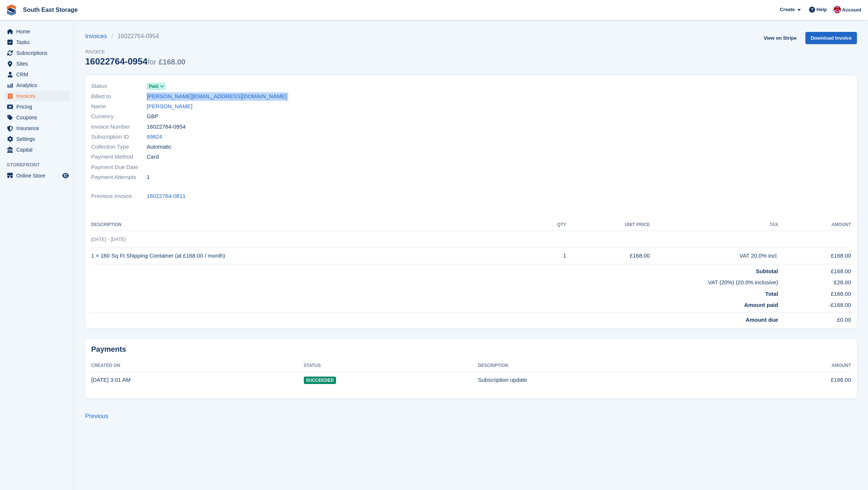 This screenshot has width=868, height=490. Describe the element at coordinates (714, 225) in the screenshot. I see `th: Tax` at that location.